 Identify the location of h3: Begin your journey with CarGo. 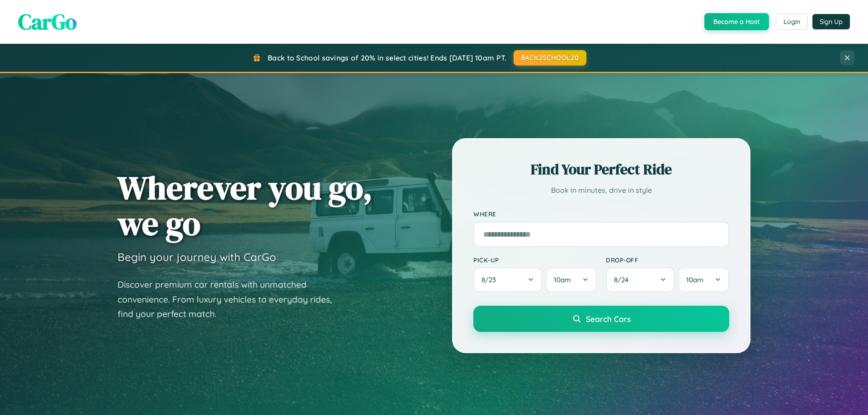
(197, 257).